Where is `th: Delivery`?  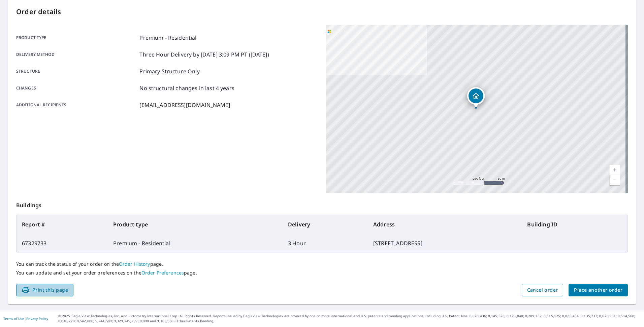 th: Delivery is located at coordinates (325, 224).